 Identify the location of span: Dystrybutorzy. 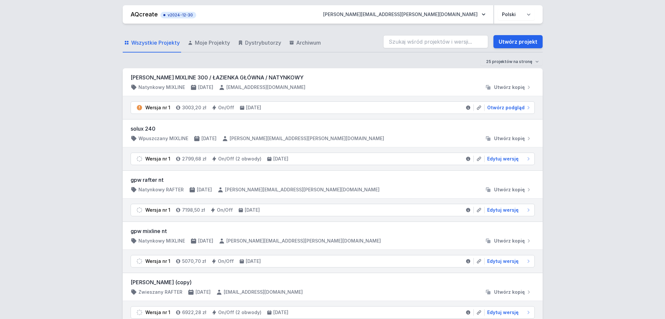
(263, 43).